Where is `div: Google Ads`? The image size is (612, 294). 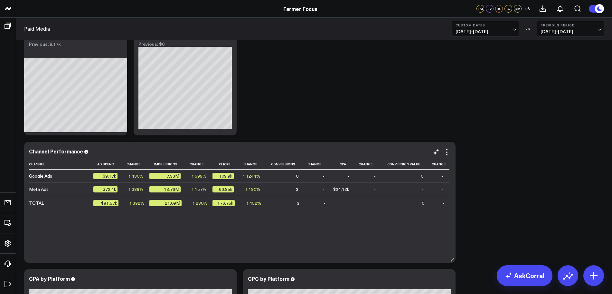
div: Google Ads is located at coordinates (41, 176).